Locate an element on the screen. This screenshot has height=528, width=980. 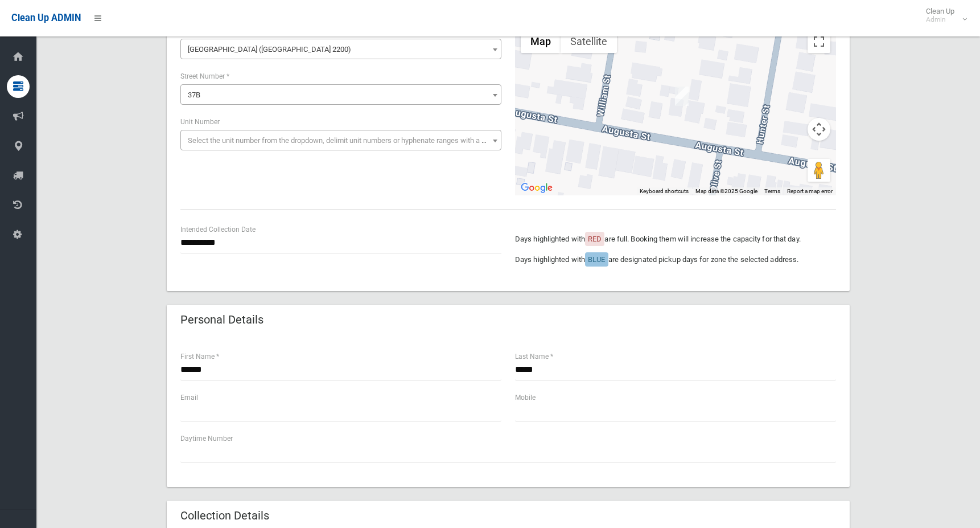
p: Days highlighted with are full. Booking them will increase the capacity for that day. is located at coordinates (675, 239).